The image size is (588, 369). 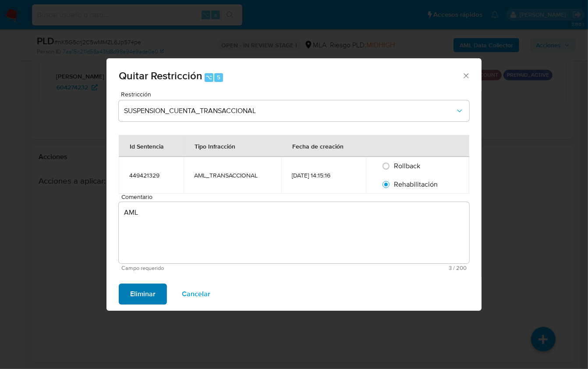 What do you see at coordinates (407, 166) in the screenshot?
I see `span: Rollback` at bounding box center [407, 166].